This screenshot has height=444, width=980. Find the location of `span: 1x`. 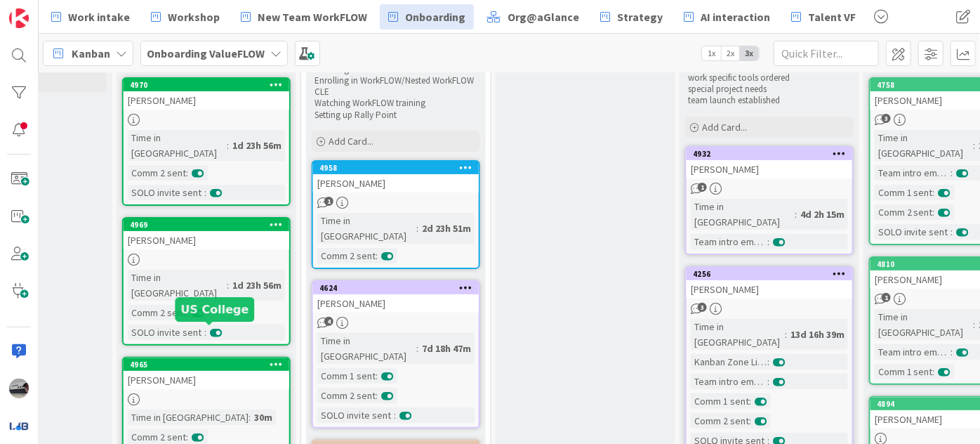

span: 1x is located at coordinates (711, 53).